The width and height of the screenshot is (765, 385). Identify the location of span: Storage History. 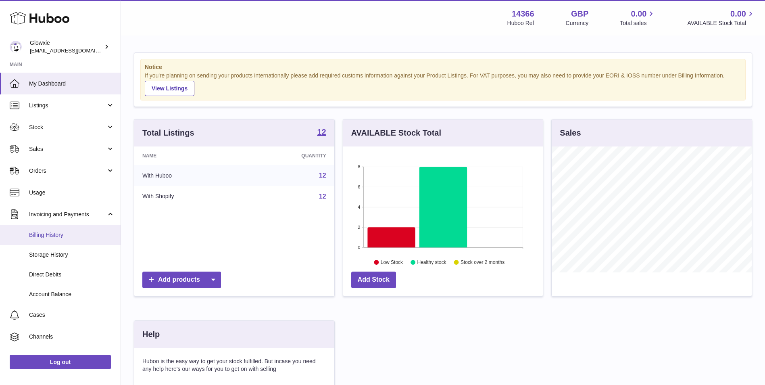
(72, 255).